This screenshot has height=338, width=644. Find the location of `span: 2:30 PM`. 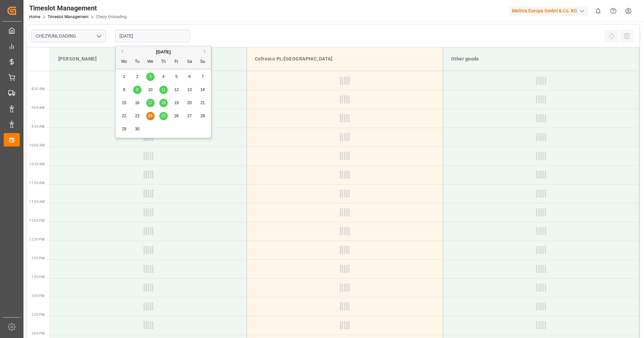

span: 2:30 PM is located at coordinates (38, 315).